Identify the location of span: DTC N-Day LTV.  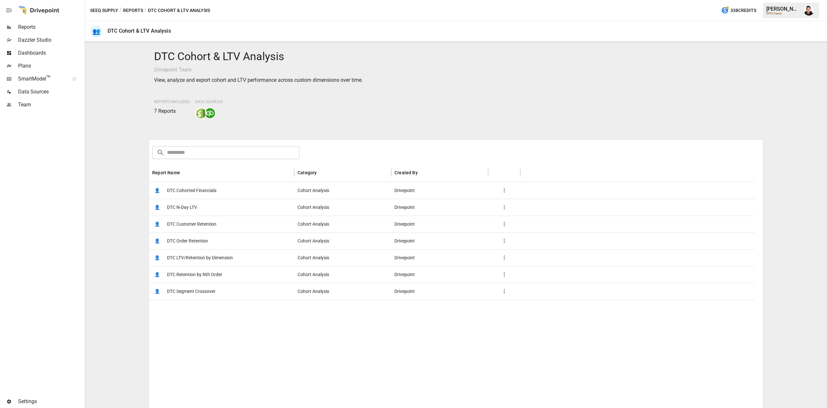
(182, 207).